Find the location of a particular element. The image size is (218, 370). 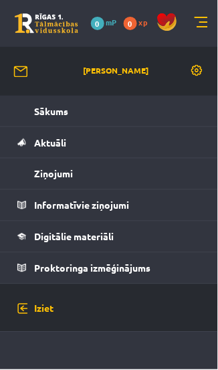

legend: Ziņojumi is located at coordinates (118, 174).